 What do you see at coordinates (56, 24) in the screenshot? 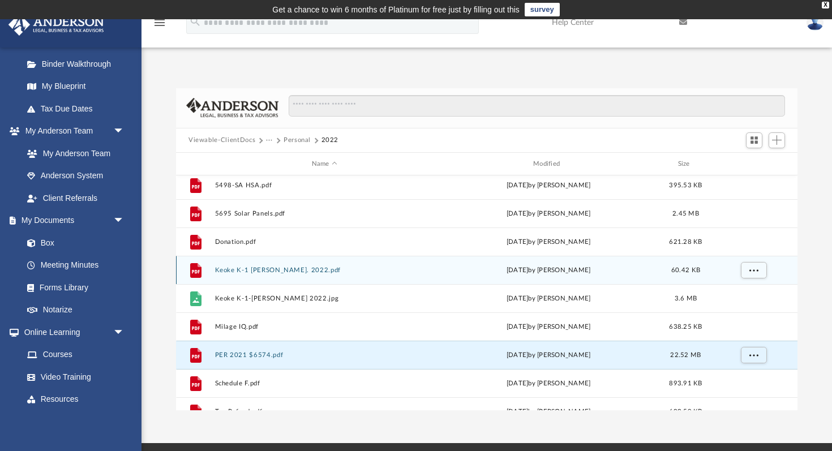
I see `img: Anderson Advisors Platinum Portal` at bounding box center [56, 24].